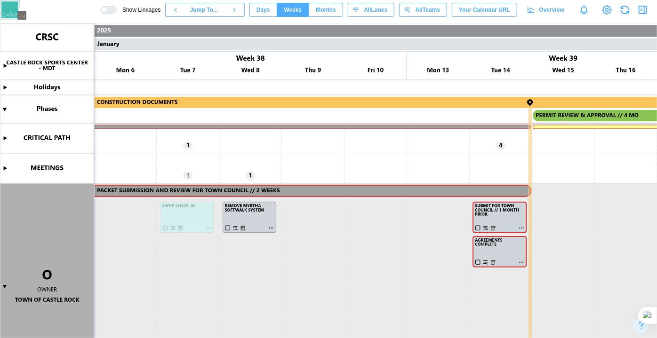 The width and height of the screenshot is (657, 338). I want to click on span: Days, so click(263, 10).